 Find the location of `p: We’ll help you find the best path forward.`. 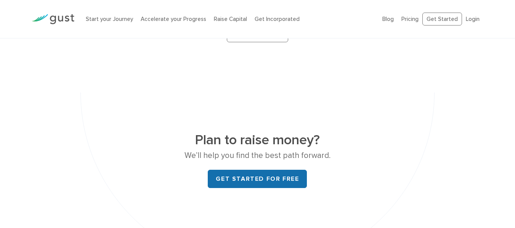

p: We’ll help you find the best path forward. is located at coordinates (257, 156).